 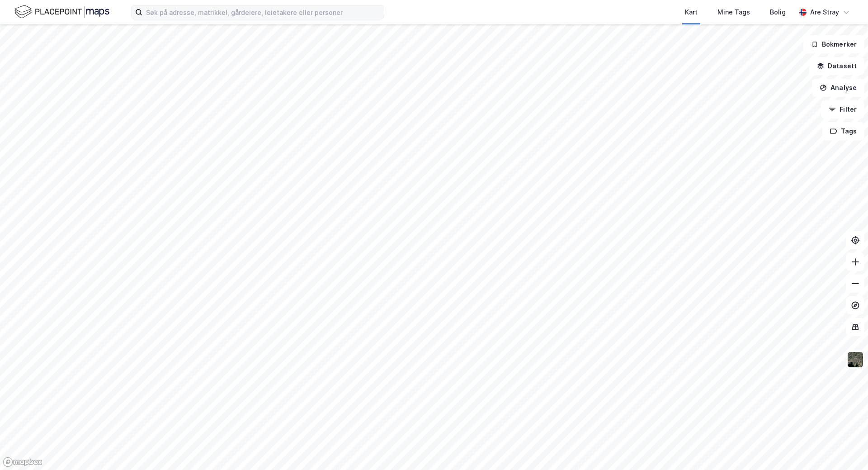 What do you see at coordinates (843, 109) in the screenshot?
I see `button: Filter` at bounding box center [843, 109].